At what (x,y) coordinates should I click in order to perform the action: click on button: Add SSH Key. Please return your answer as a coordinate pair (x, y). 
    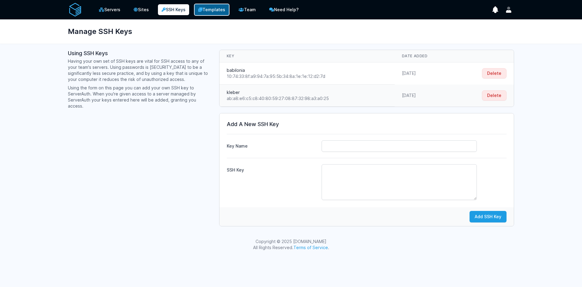
    Looking at the image, I should click on (488, 217).